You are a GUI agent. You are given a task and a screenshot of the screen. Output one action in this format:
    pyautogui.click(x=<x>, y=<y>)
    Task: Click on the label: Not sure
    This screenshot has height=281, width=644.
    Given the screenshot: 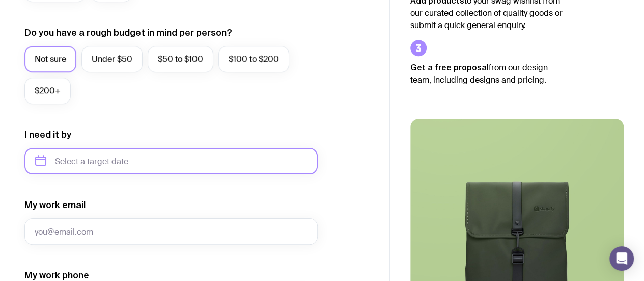 What is the action you would take?
    pyautogui.click(x=51, y=59)
    